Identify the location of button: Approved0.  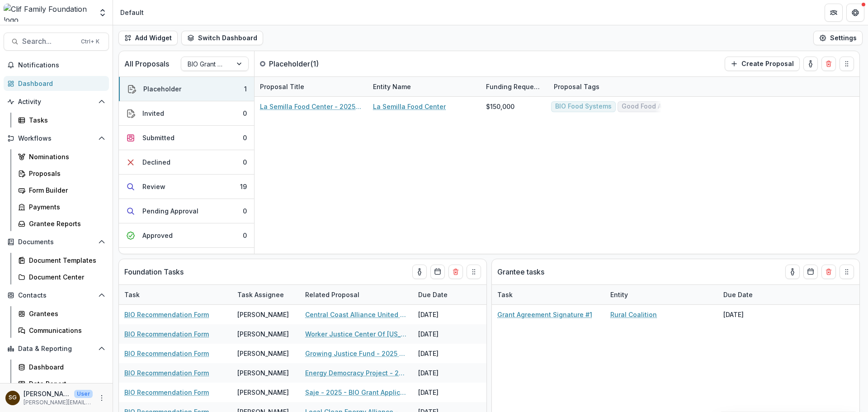
(186, 235).